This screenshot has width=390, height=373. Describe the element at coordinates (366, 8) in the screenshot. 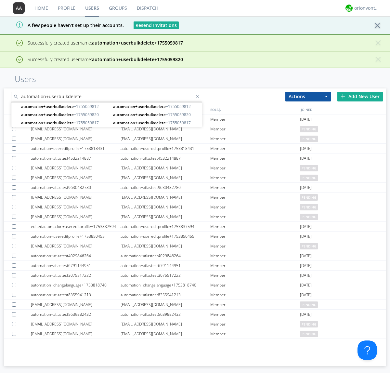

I see `div: orionvontas+atlas+automation+org2` at that location.